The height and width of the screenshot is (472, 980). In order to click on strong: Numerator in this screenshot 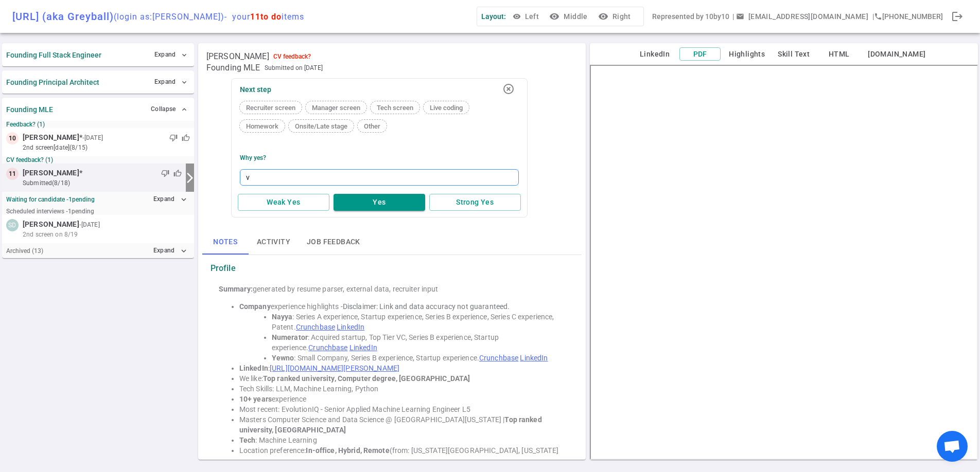, I will do `click(290, 338)`.